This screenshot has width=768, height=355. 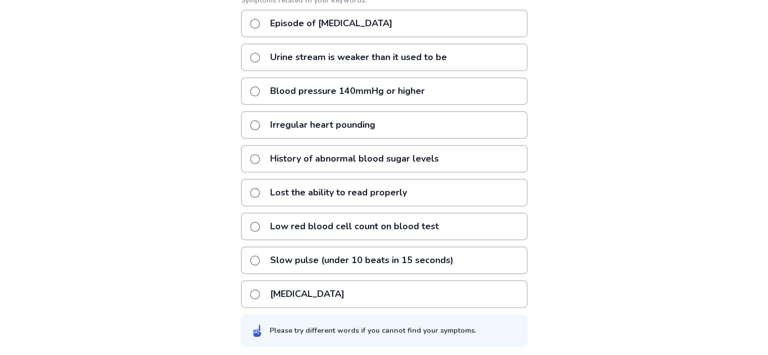 I want to click on p: History of abnormal blood sugar levels, so click(x=354, y=159).